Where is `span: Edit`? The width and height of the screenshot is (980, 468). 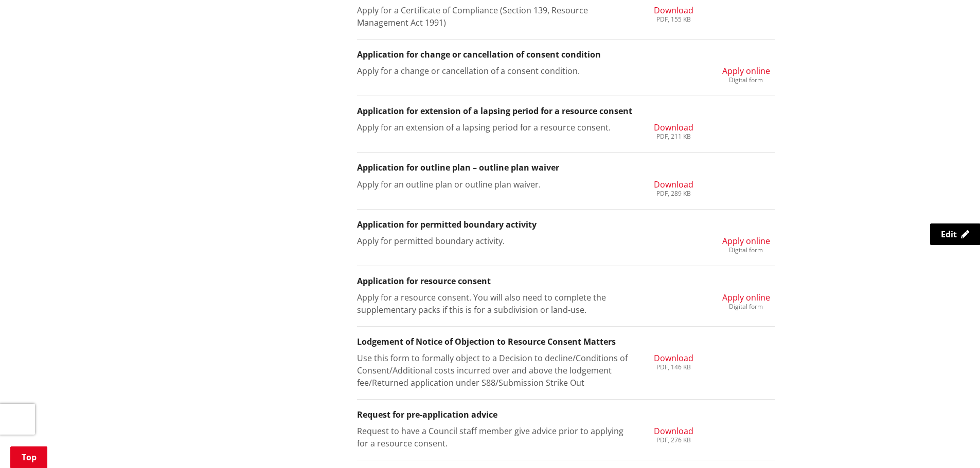
span: Edit is located at coordinates (949, 234).